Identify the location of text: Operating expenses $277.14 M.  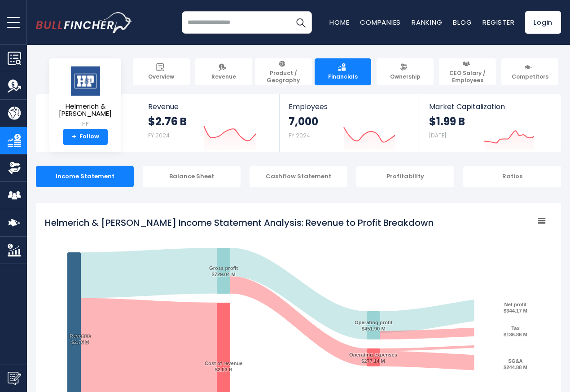
(373, 358).